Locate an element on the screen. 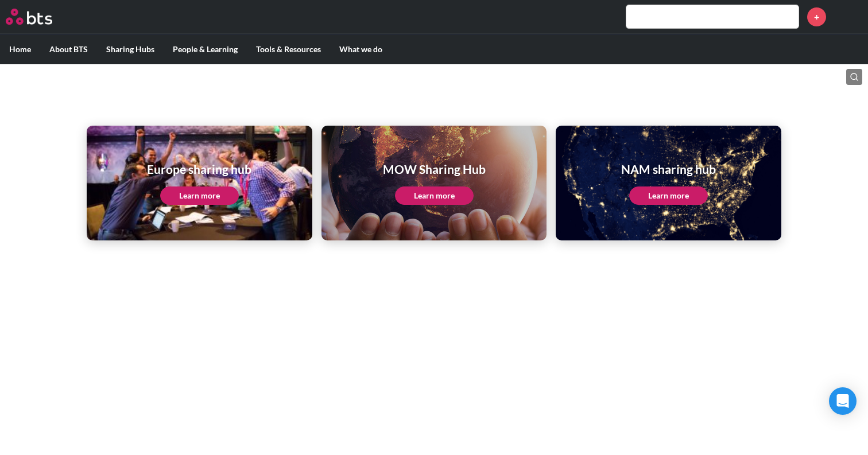 Image resolution: width=868 pixels, height=455 pixels. h1: NAM sharing hub is located at coordinates (669, 168).